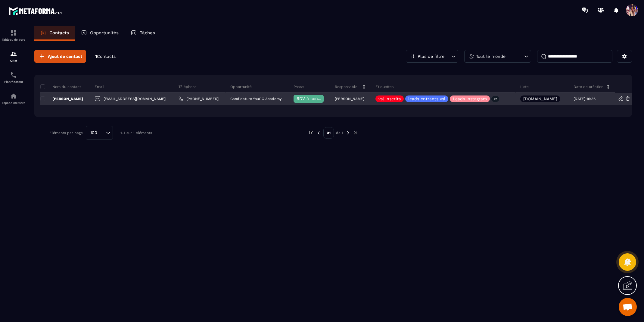 The image size is (644, 322). Describe the element at coordinates (13, 75) in the screenshot. I see `img: scheduler` at that location.